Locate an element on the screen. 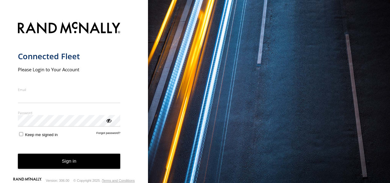  label: Email is located at coordinates (69, 89).